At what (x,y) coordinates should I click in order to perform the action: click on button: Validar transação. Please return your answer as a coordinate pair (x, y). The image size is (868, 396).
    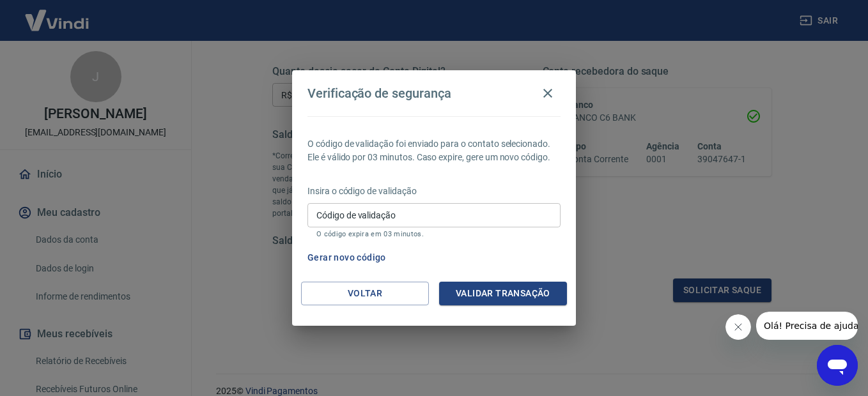
    Looking at the image, I should click on (504, 293).